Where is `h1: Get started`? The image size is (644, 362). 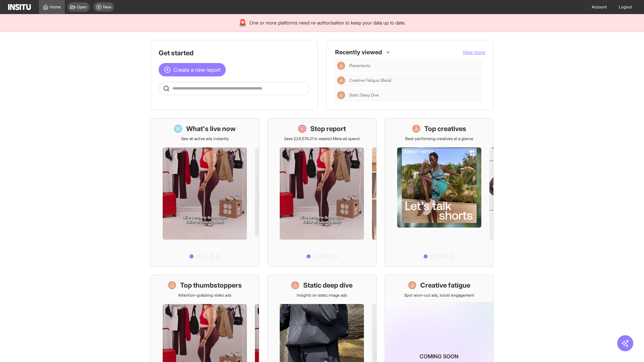
h1: Get started is located at coordinates (234, 53).